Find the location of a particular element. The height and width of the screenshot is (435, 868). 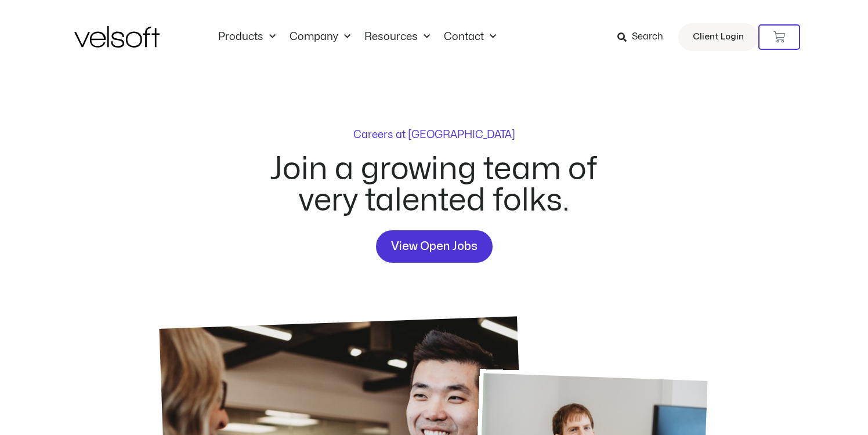

a: Client Login is located at coordinates (718, 37).